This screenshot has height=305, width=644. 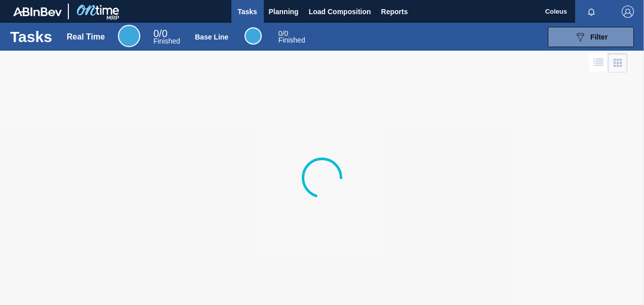 What do you see at coordinates (38, 12) in the screenshot?
I see `img: TNhmsLtSVTkK8tSr43FrP2fwEKptu5GPRR3wAAAABJRU5ErkJggg==` at bounding box center [38, 12].